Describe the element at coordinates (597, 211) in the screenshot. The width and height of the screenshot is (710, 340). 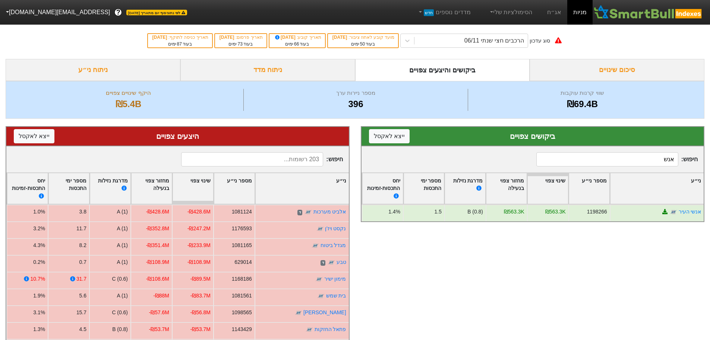
I see `div: 1198266` at that location.